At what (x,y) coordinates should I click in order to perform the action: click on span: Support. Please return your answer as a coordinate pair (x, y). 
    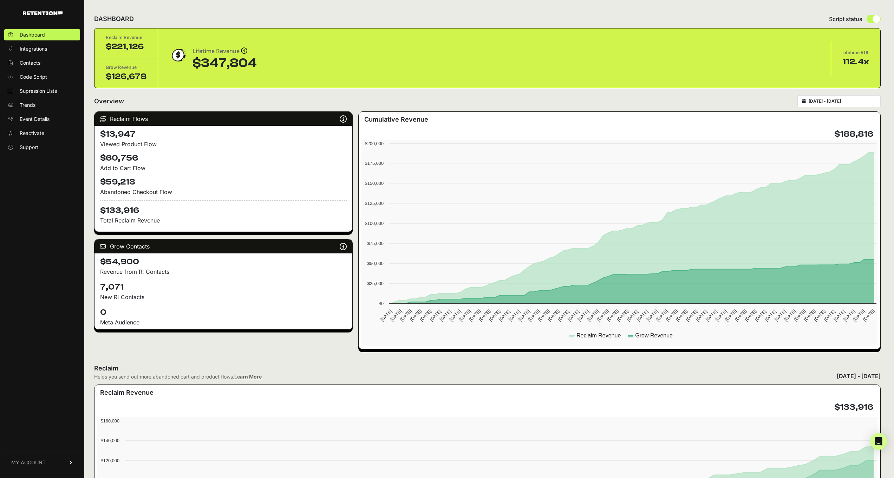
    Looking at the image, I should click on (29, 147).